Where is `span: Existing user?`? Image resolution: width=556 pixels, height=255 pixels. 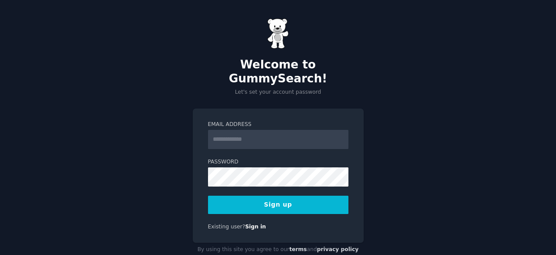 span: Existing user? is located at coordinates (227, 227).